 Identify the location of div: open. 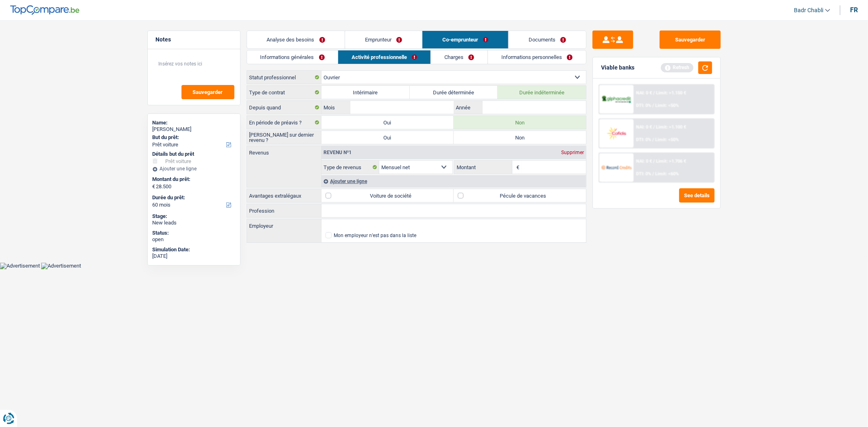
(194, 239).